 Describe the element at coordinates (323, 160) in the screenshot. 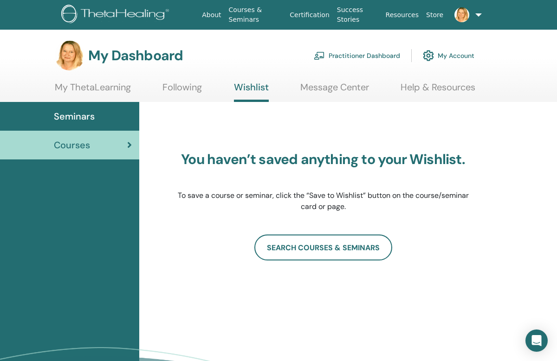

I see `h3: You haven’t saved anything to your Wishlist.` at that location.